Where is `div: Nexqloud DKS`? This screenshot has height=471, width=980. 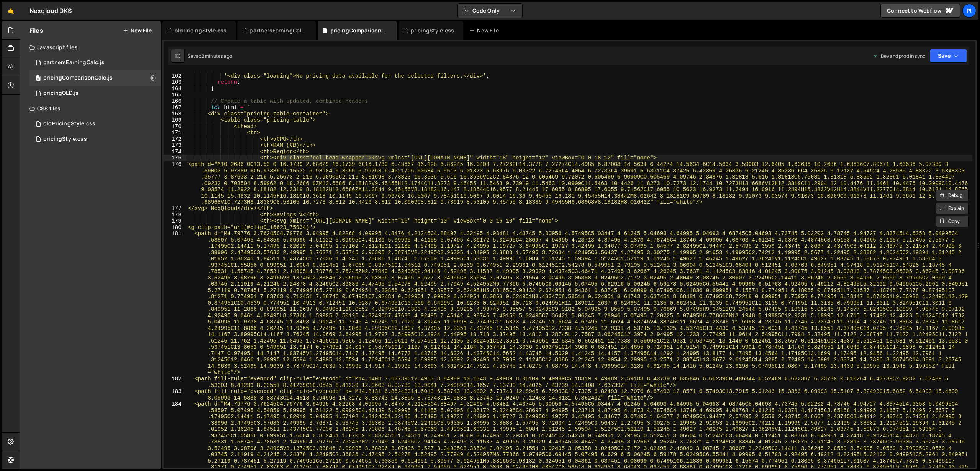
div: Nexqloud DKS is located at coordinates (51, 10).